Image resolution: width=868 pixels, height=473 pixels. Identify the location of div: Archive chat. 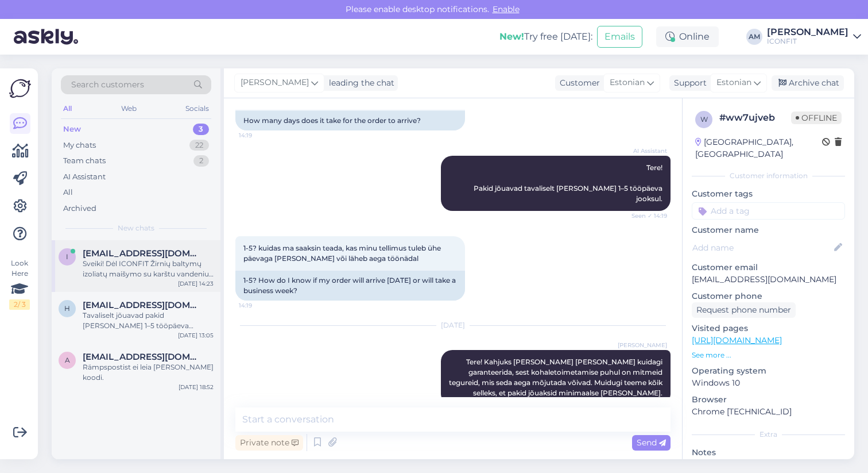
(808, 82).